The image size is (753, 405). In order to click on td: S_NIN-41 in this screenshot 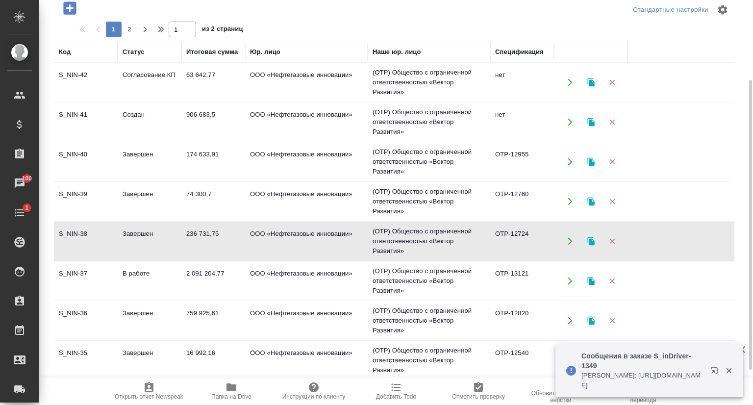, I will do `click(86, 122)`.